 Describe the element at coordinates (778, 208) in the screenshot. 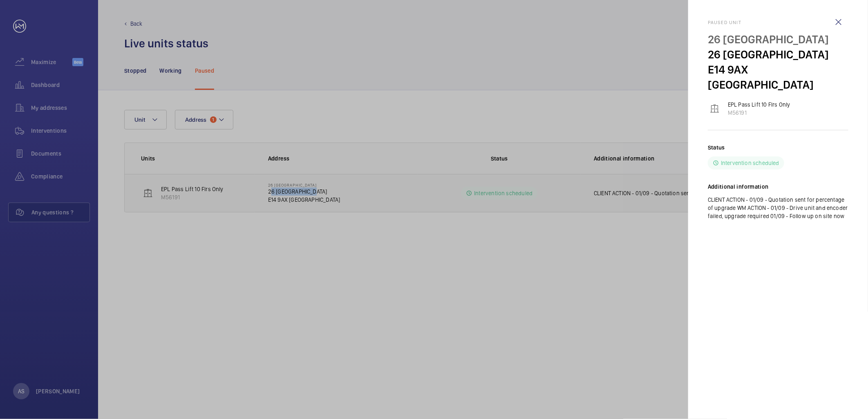

I see `p: CLIENT ACTION - 01/09 - Quotation sent for percentage of upgrade WM ACTION - 01/09 - Drive unit a...` at that location.